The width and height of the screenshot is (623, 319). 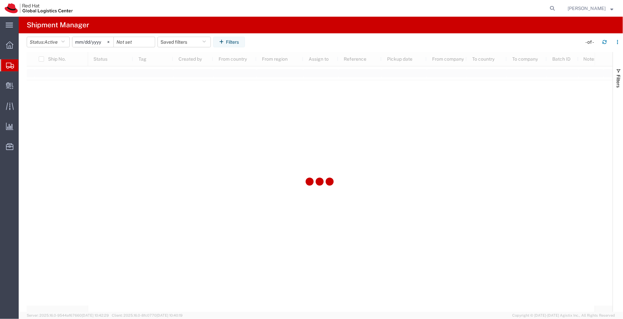 What do you see at coordinates (586, 8) in the screenshot?
I see `span: Pallav Sen Gupta` at bounding box center [586, 8].